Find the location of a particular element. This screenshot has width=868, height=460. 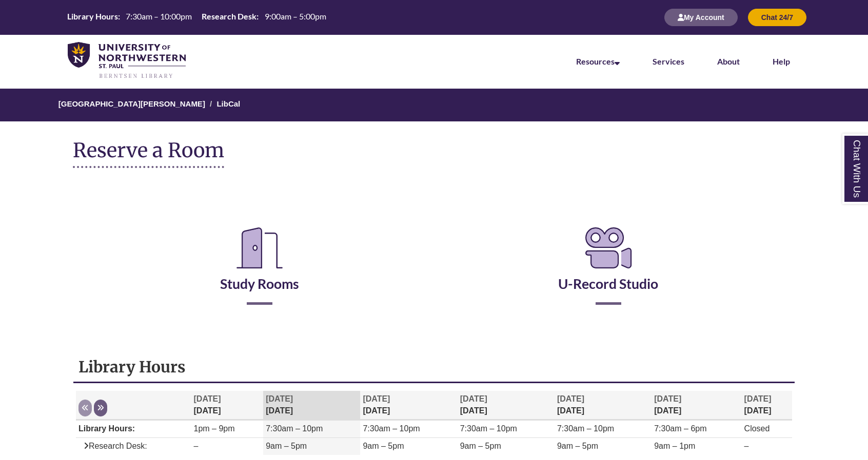

a: U-Record Studio is located at coordinates (608, 271).